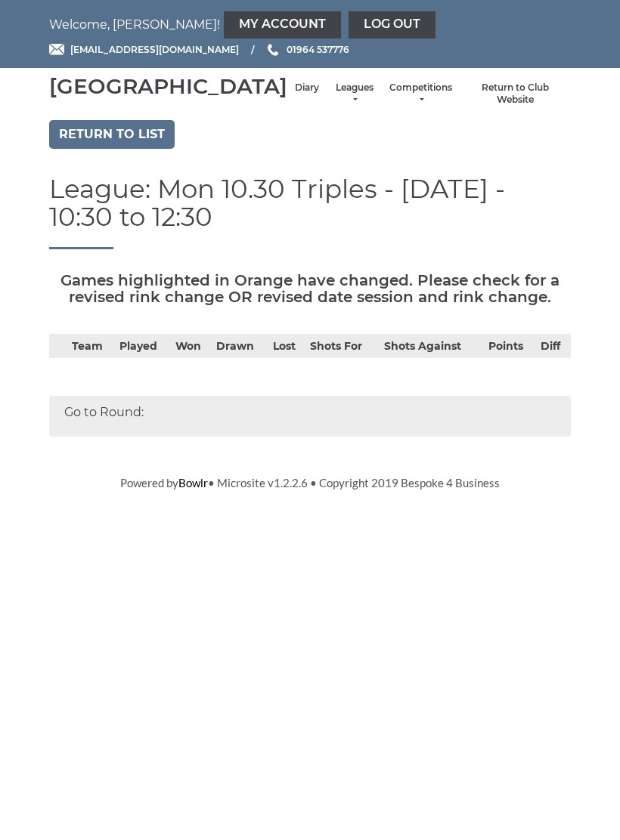  I want to click on a: Return to list, so click(112, 134).